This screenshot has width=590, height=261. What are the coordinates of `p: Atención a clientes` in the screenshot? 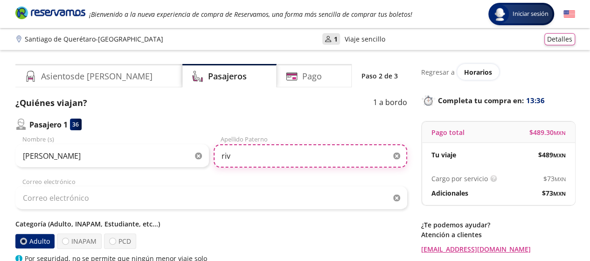 It's located at (498, 234).